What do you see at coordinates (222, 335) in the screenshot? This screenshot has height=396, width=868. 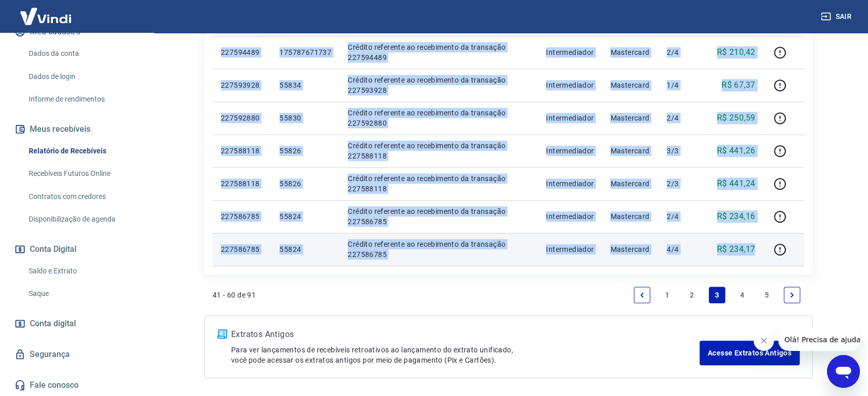 I see `img: ícone` at bounding box center [222, 335].